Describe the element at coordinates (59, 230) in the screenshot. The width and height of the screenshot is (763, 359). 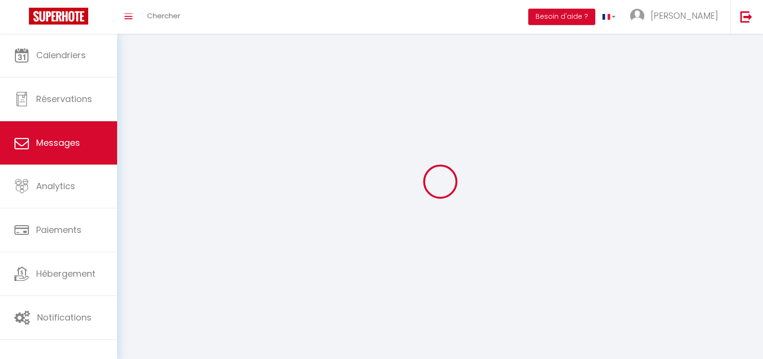
I see `span: Paiements` at that location.